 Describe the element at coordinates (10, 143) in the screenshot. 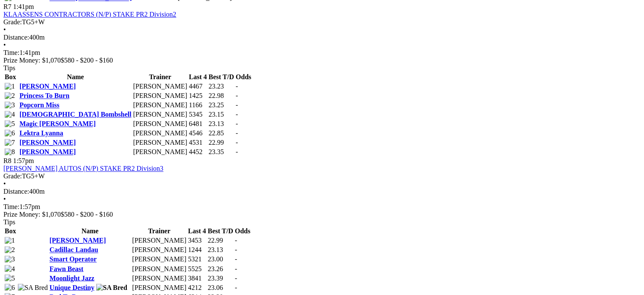

I see `img: 7` at that location.